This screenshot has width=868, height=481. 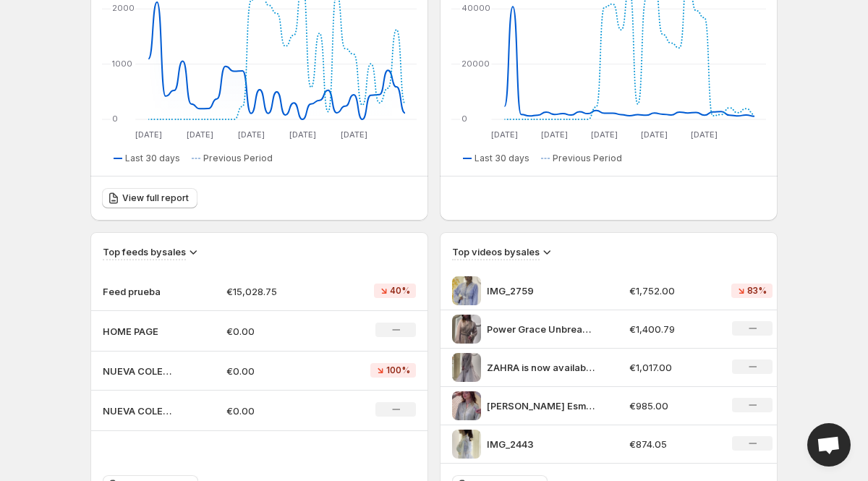 What do you see at coordinates (139, 292) in the screenshot?
I see `p: Feed prueba` at bounding box center [139, 292].